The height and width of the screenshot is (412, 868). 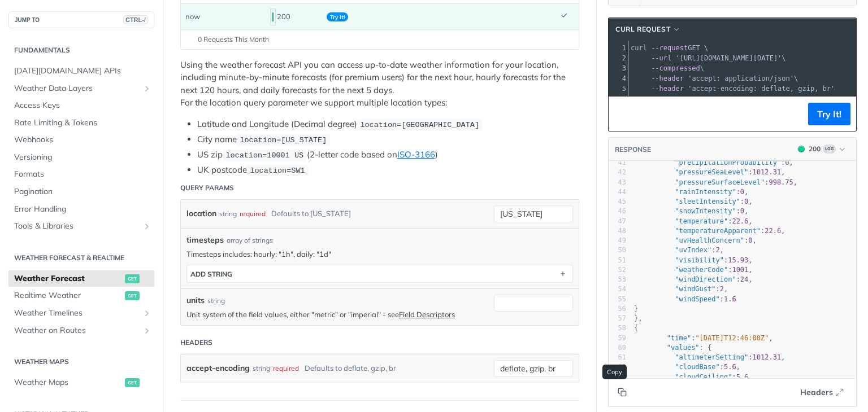 I want to click on a: Formats, so click(x=81, y=175).